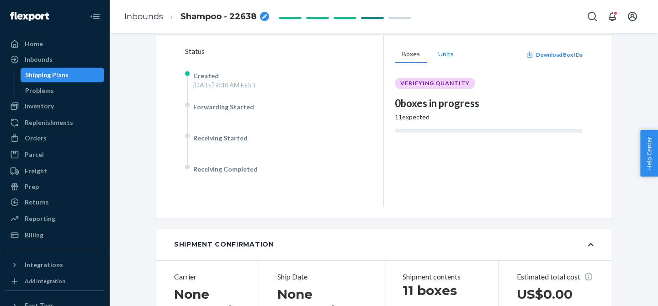 Image resolution: width=658 pixels, height=306 pixels. I want to click on h1: 11 boxes, so click(441, 290).